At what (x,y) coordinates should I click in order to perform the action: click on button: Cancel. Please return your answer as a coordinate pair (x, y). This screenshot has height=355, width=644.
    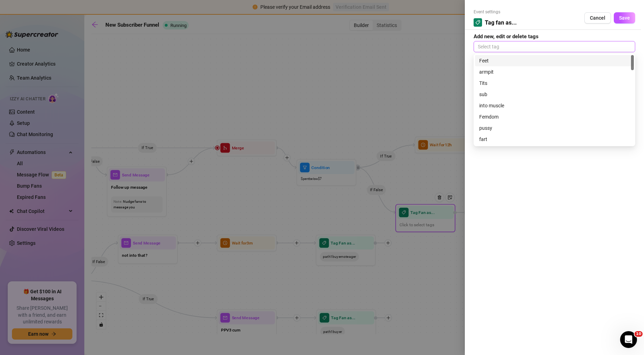
    Looking at the image, I should click on (598, 18).